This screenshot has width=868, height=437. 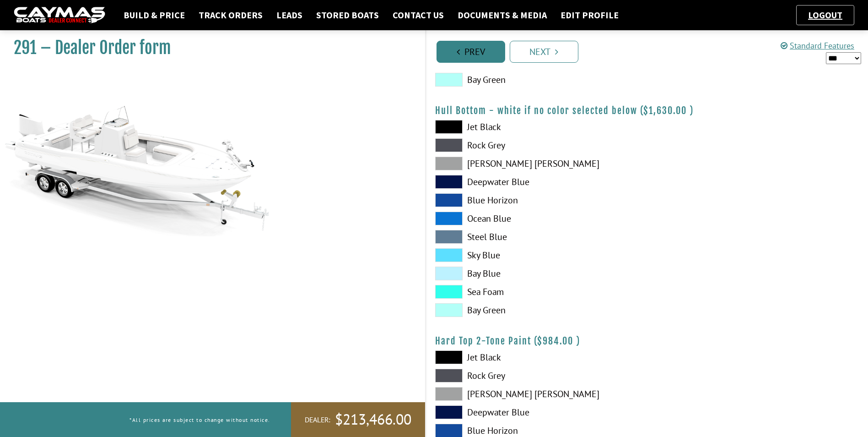 What do you see at coordinates (665, 110) in the screenshot?
I see `span: $1,630.00` at bounding box center [665, 110].